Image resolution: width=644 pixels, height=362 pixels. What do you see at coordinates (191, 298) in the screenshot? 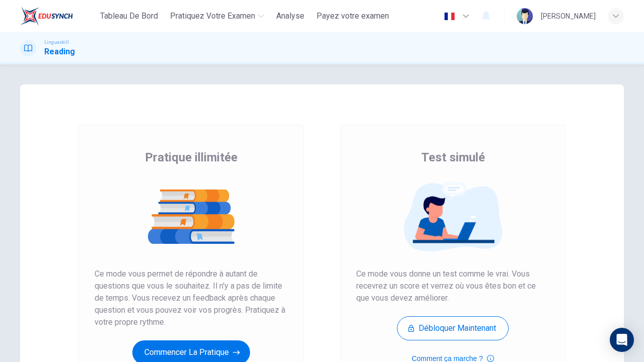
I see `span: Ce mode vous permet de répondre à autant de questions que vous le souhaitez. Il n'y a pas de limi...` at bounding box center [191, 298].